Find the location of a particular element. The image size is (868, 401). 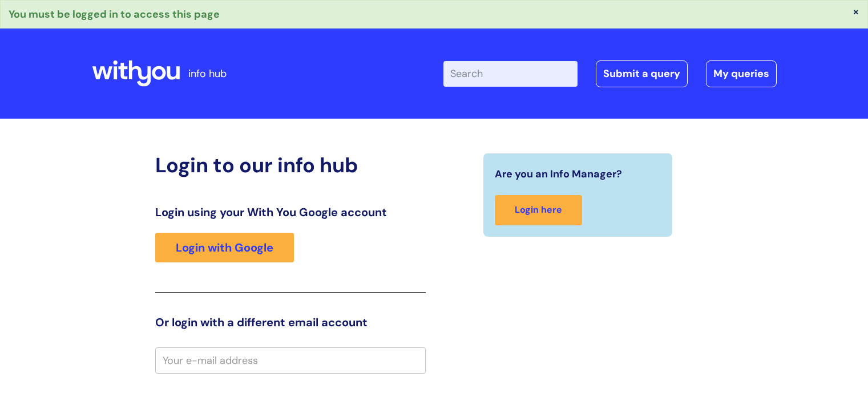

span: Are you an Info Manager? is located at coordinates (559, 174).